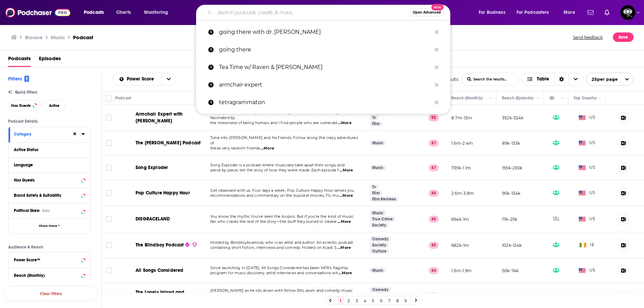  I want to click on span: Table, so click(543, 79).